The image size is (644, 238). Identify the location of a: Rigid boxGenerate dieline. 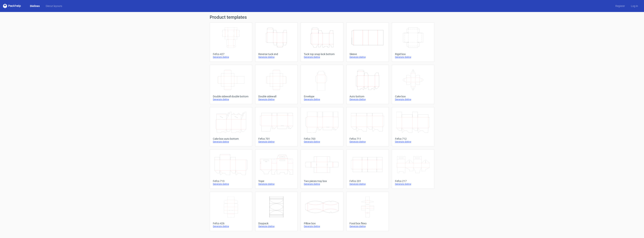
(413, 42).